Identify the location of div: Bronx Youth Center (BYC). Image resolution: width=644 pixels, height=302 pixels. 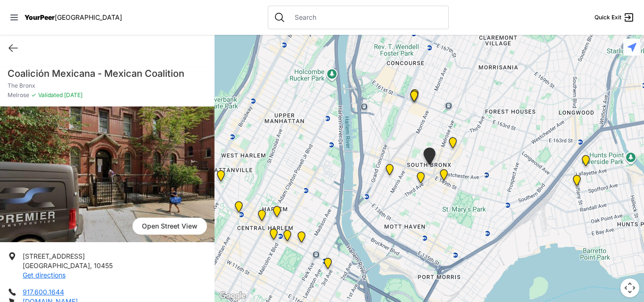
(452, 145).